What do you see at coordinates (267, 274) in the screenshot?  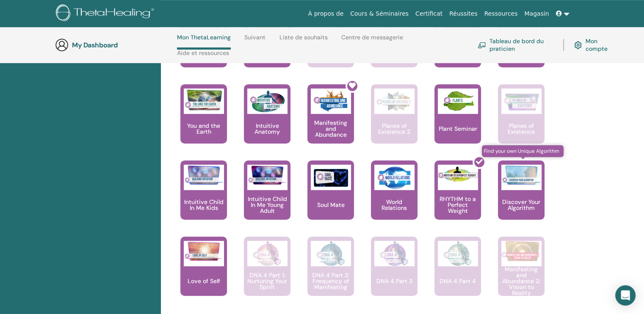 I see `a: DNA 4 Part 1: Nurturing Your Spirit DNA 4 Part 1: Nurturing Your Spirit` at bounding box center [267, 274].